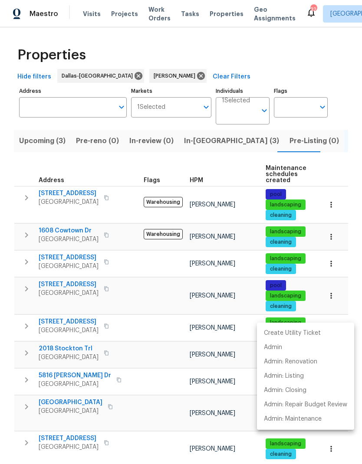 This screenshot has height=464, width=362. I want to click on p: Admin: Repair Budget Review, so click(306, 405).